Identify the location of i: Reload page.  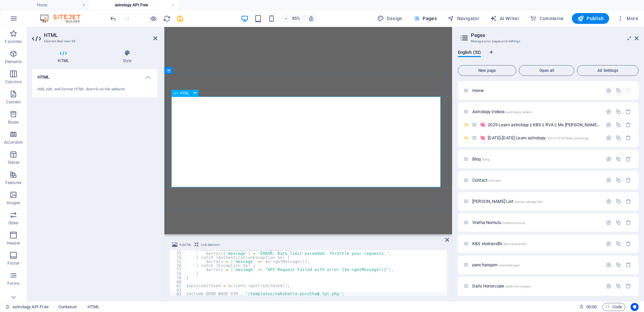
(167, 18).